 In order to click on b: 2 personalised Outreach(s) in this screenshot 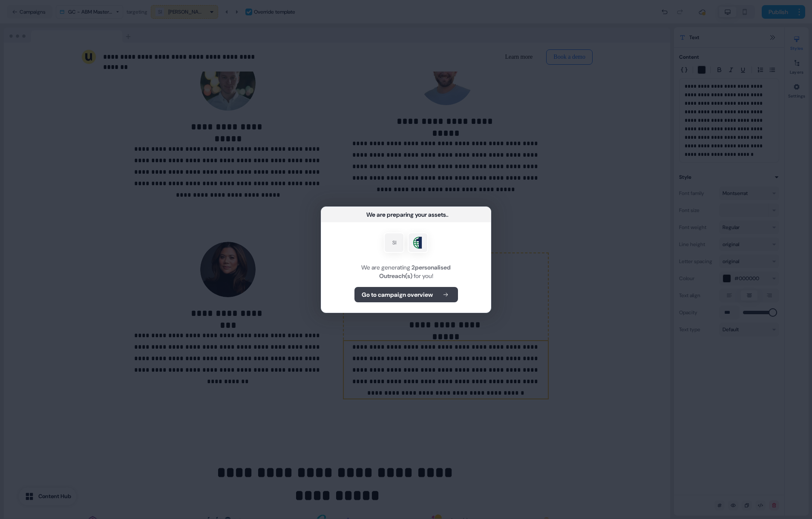, I will do `click(415, 271)`.